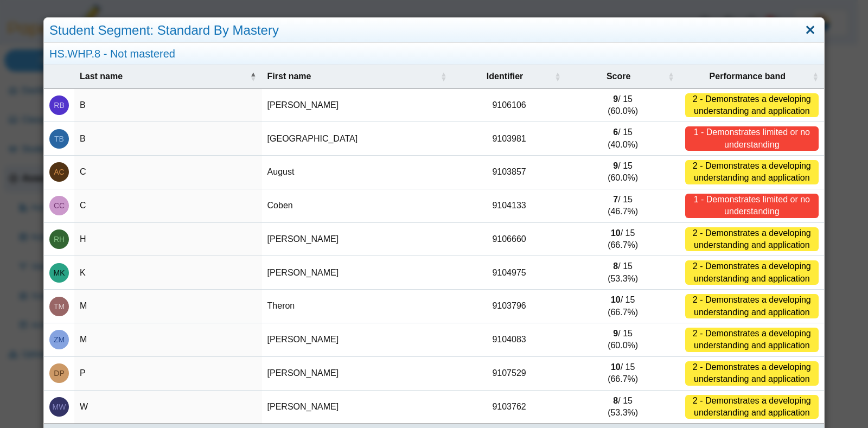 This screenshot has width=868, height=428. I want to click on td: August, so click(357, 172).